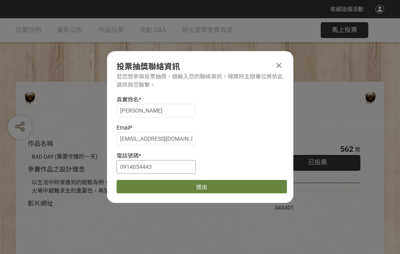 This screenshot has height=254, width=400. I want to click on div: BAD DAY (需要守護的一天), so click(141, 157).